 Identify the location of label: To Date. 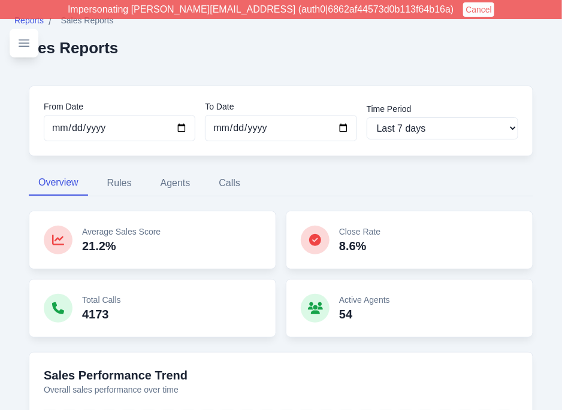
(280, 107).